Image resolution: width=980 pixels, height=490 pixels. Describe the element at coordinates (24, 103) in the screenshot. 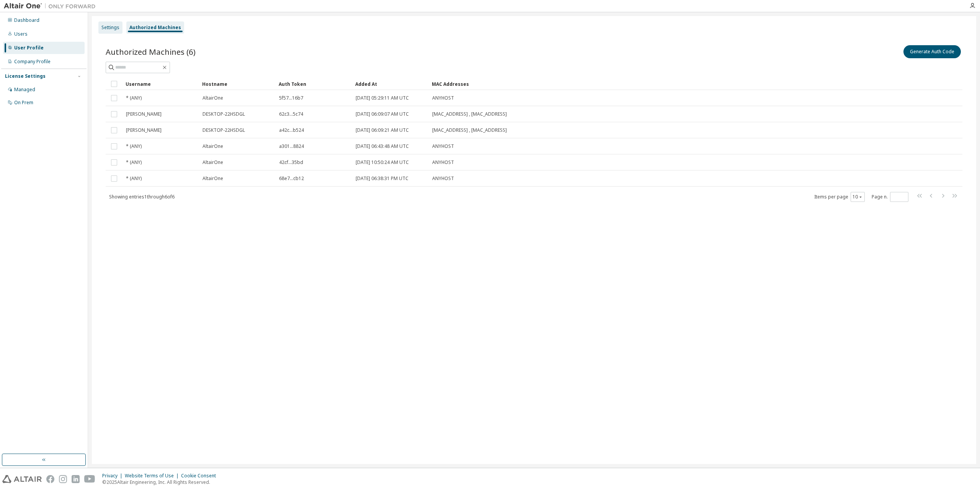

I see `div: On Prem` at that location.